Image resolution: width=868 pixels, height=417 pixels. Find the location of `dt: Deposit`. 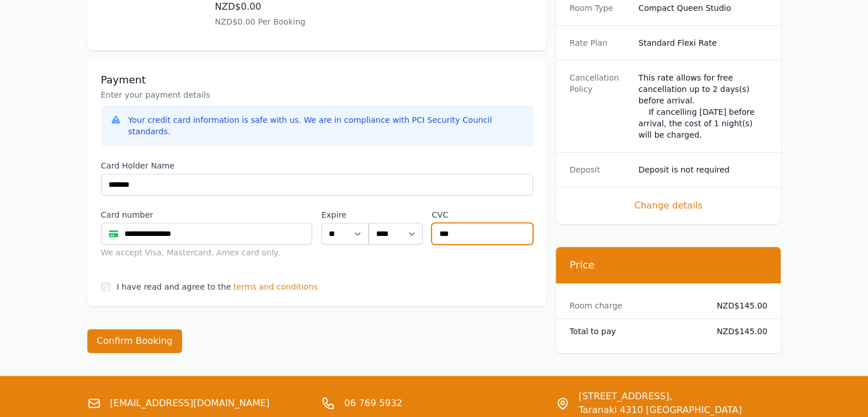

dt: Deposit is located at coordinates (600, 170).